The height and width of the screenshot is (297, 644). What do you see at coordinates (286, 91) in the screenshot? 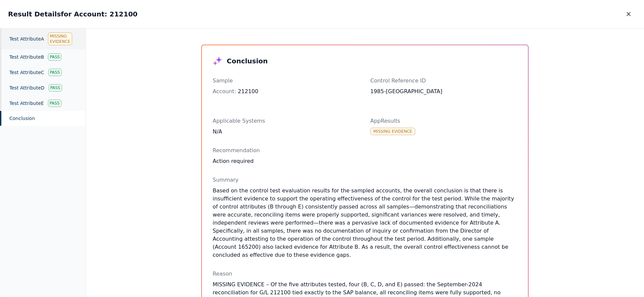
I see `div: 212100` at bounding box center [286, 91].